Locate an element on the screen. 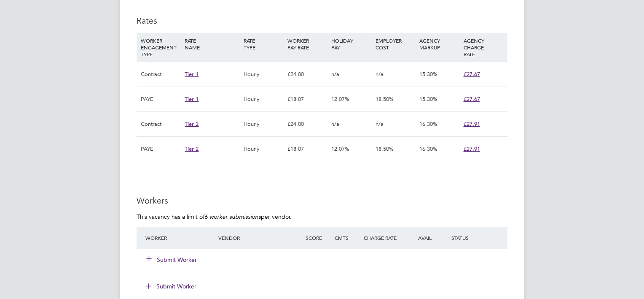  div: RATE TYPE is located at coordinates (263, 44).